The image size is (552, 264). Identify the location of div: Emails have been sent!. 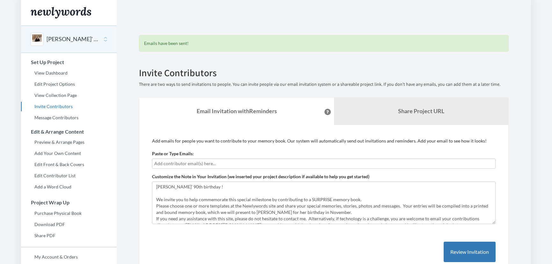
(324, 43).